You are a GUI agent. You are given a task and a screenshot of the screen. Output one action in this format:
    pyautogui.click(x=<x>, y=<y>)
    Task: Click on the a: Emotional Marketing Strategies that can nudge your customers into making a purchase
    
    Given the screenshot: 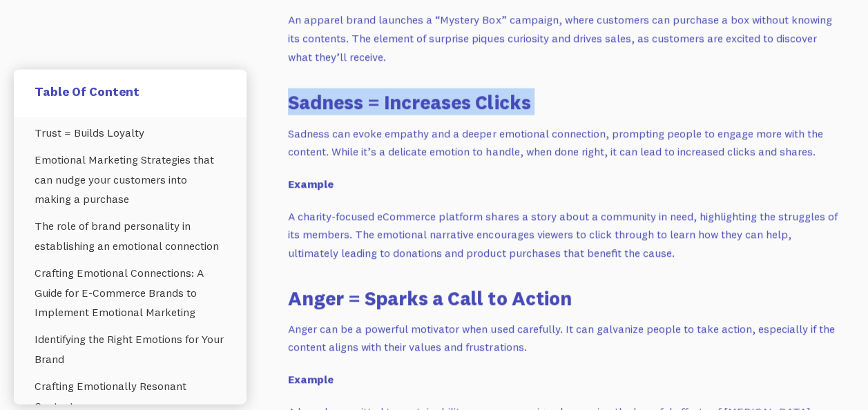 What is the action you would take?
    pyautogui.click(x=130, y=179)
    